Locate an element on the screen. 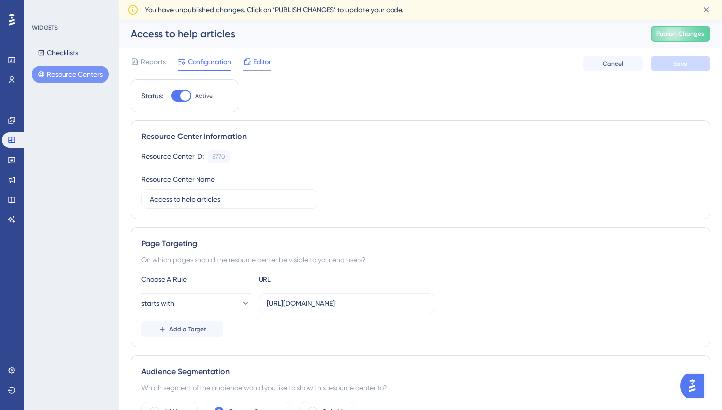  input: yourwebsite.com/path is located at coordinates (347, 303).